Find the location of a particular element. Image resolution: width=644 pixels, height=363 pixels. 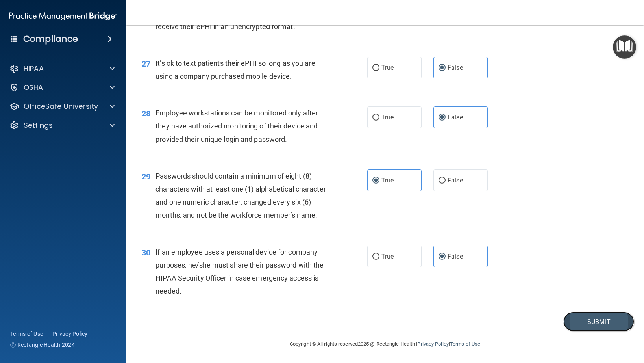

button: Submit is located at coordinates (599, 321).